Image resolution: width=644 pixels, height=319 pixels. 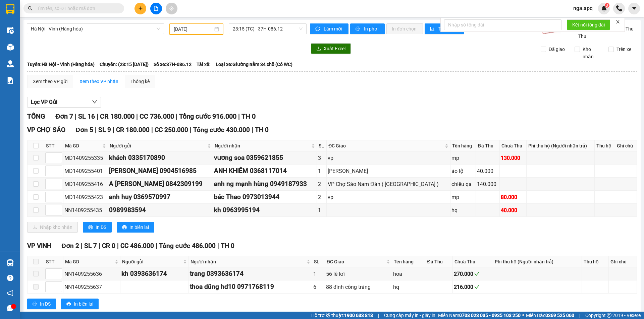 I want to click on td: NN1409255435, so click(x=86, y=210).